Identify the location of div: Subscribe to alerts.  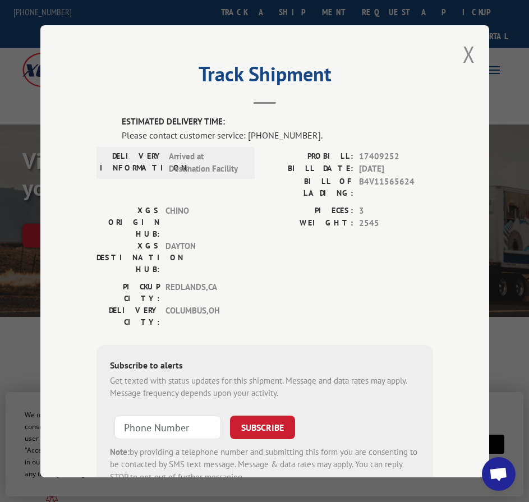
(265, 366).